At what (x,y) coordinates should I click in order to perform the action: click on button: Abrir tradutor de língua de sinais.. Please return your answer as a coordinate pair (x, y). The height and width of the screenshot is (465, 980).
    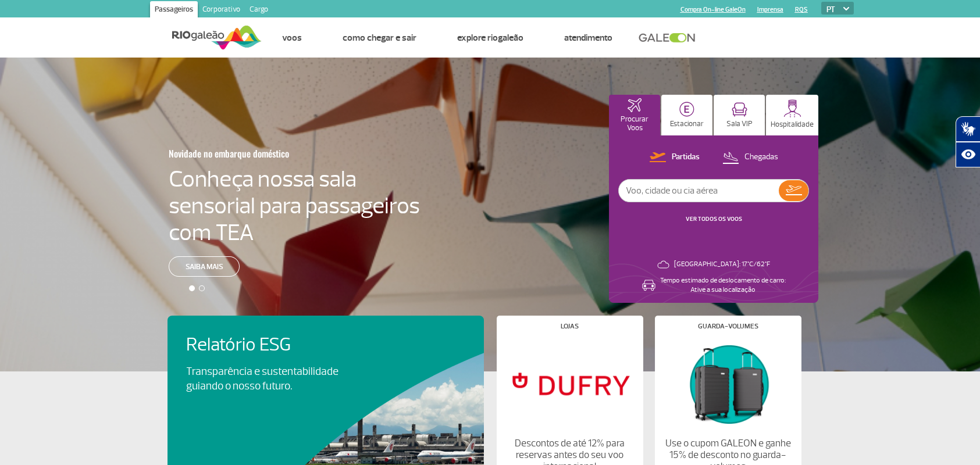
    Looking at the image, I should click on (968, 129).